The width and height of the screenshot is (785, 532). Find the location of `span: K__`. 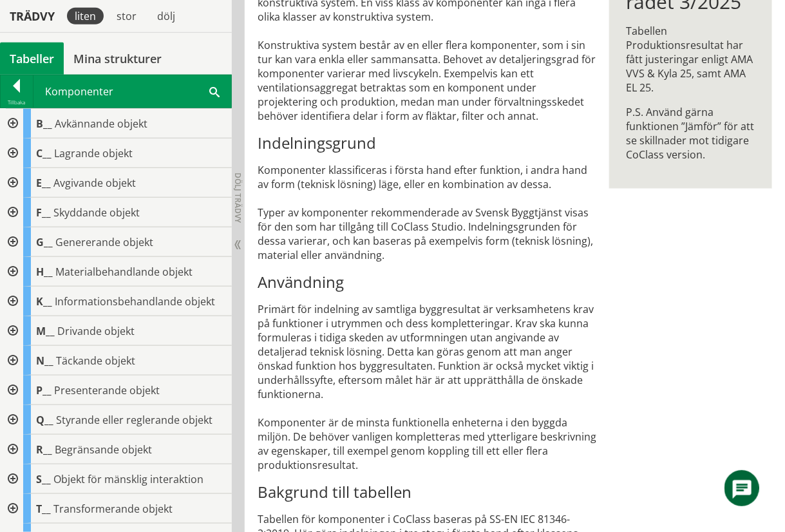

span: K__ is located at coordinates (44, 301).